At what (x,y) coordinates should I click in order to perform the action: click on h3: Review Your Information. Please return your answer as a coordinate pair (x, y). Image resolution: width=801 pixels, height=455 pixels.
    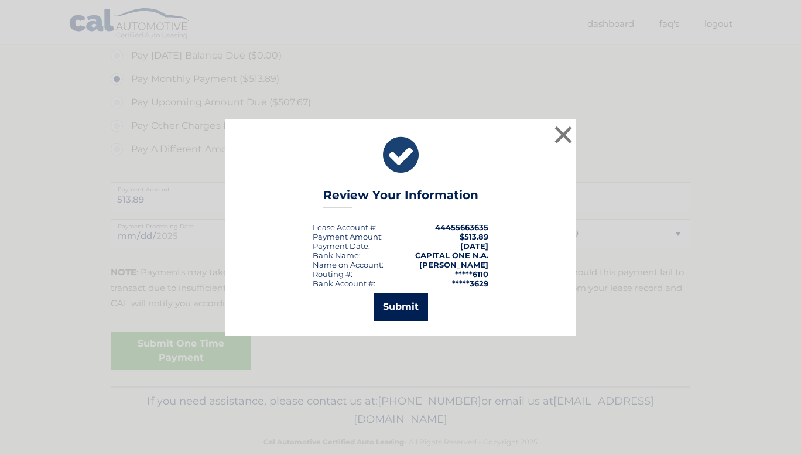
    Looking at the image, I should click on (401, 198).